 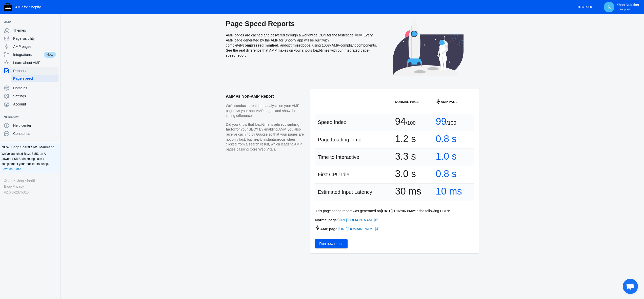 What do you see at coordinates (28, 55) in the screenshot?
I see `span: Integrations` at bounding box center [28, 55].